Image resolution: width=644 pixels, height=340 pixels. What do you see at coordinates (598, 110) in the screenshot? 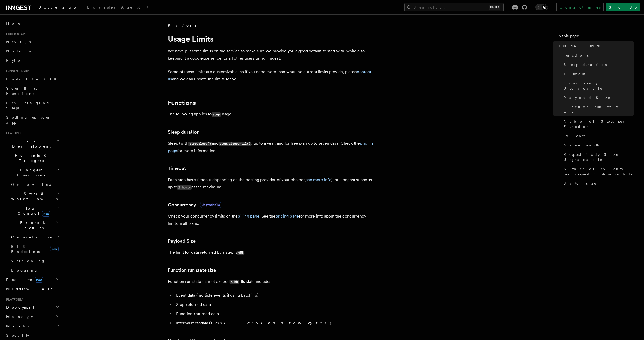
I see `span: Function run state size` at bounding box center [598, 110].